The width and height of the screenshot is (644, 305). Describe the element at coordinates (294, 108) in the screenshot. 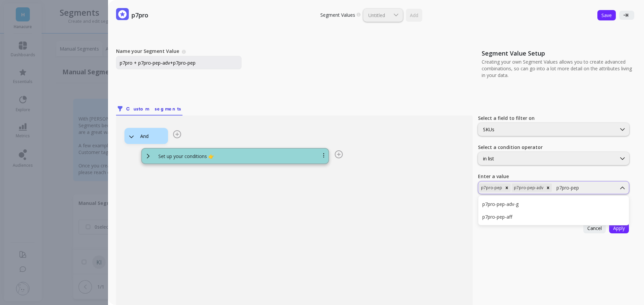

I see `nav: Tabs` at that location.